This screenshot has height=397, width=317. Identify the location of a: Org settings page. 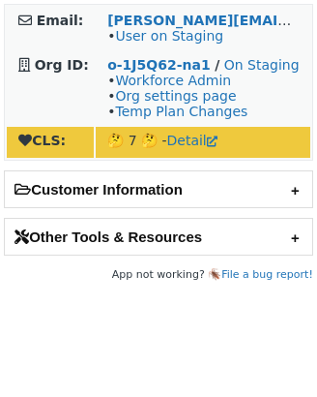
(175, 96).